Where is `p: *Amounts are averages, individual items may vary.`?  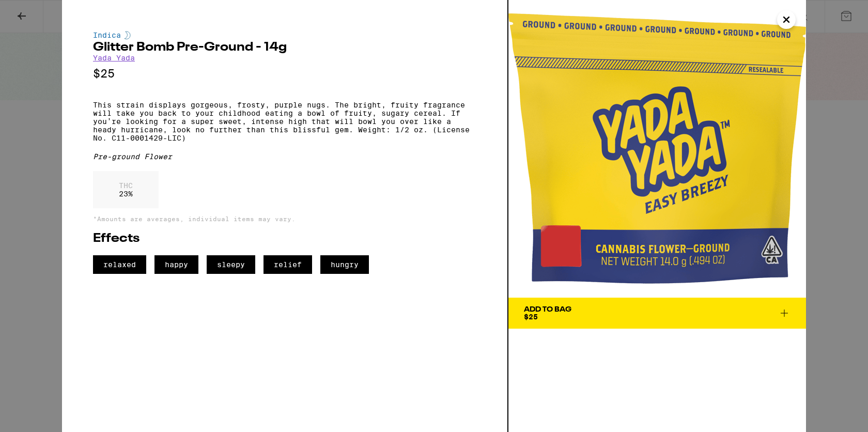
p: *Amounts are averages, individual items may vary. is located at coordinates (284, 218).